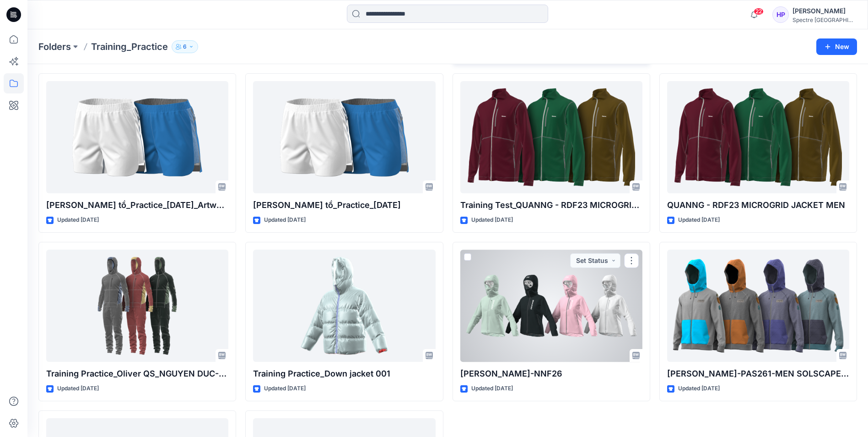 The width and height of the screenshot is (868, 437). I want to click on a: Training Practice_Down jacket 001, so click(344, 306).